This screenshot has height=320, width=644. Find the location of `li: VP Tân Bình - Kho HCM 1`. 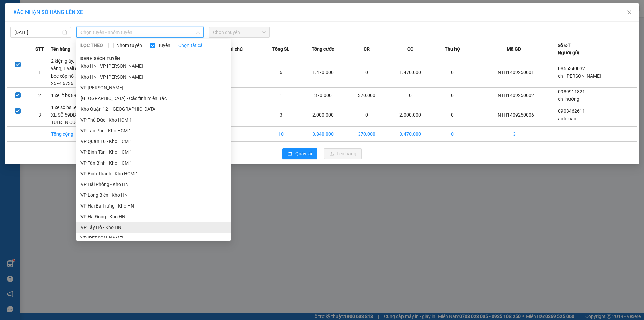

li: VP Tân Bình - Kho HCM 1 is located at coordinates (153, 163).